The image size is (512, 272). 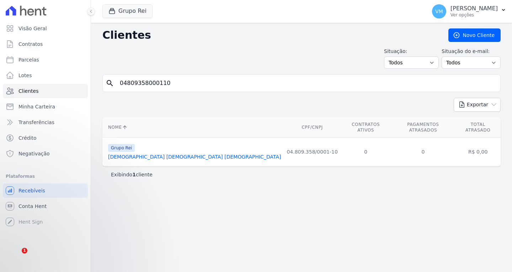 I want to click on span: 1, so click(x=25, y=251).